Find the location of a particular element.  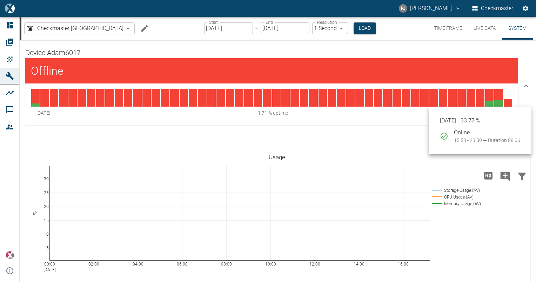

button: Settings is located at coordinates (525, 8).